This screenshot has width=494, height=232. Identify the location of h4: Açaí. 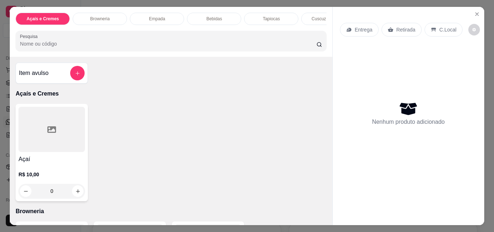
(52, 159).